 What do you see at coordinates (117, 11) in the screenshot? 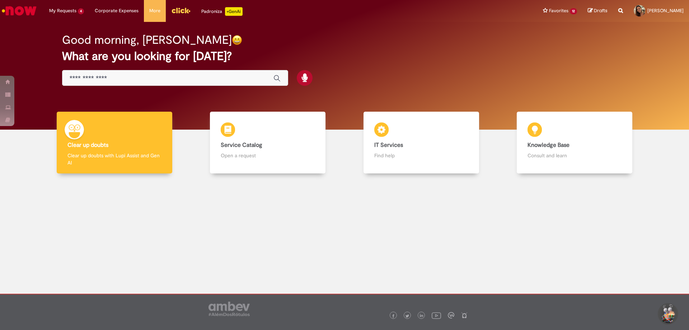
I see `span: Corporate Expenses` at bounding box center [117, 11].